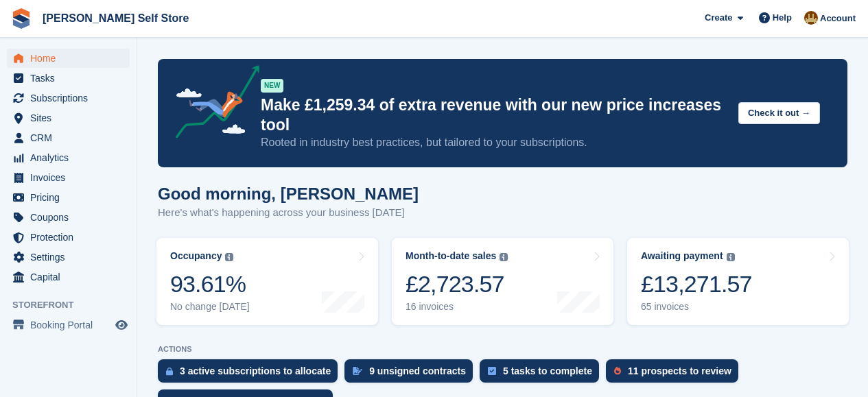  What do you see at coordinates (170, 372) in the screenshot?
I see `img: active_subscription_to_allocate_icon-d502201f5373d7db506a760aba3b589e785aa758c864c3986d89f69b8ff3...` at bounding box center [170, 372].